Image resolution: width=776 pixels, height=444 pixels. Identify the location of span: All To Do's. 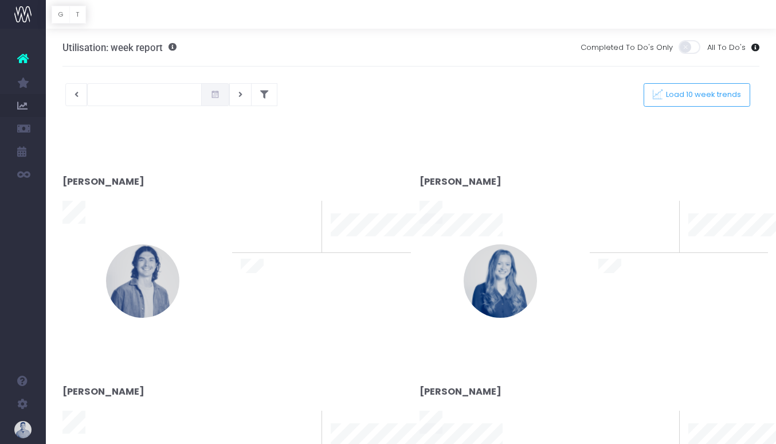
(726, 48).